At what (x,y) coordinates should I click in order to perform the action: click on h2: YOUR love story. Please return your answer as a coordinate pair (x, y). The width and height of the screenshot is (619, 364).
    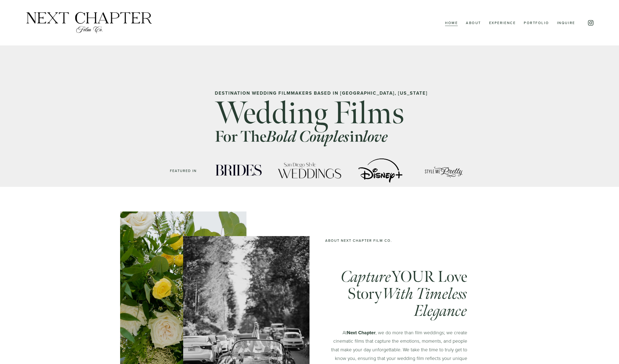
    Looking at the image, I should click on (396, 294).